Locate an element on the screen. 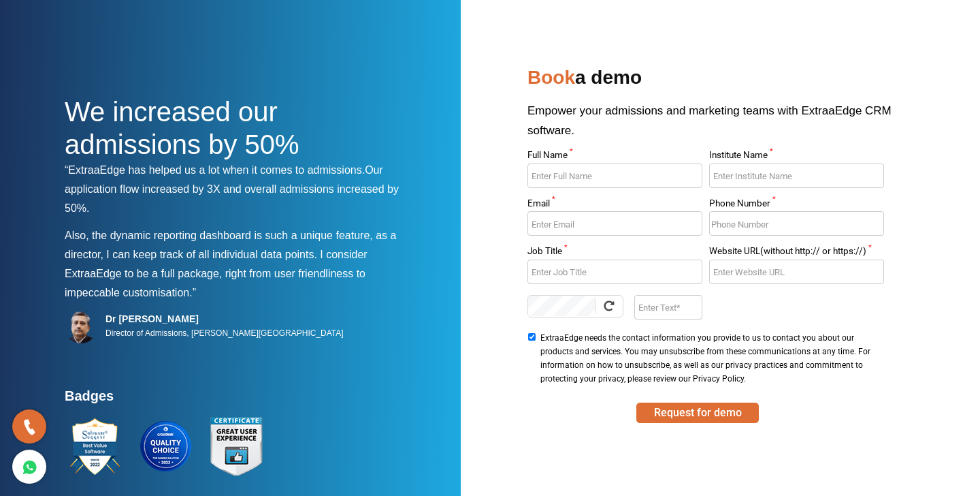 The image size is (980, 496). label: Institute Name is located at coordinates (797, 156).